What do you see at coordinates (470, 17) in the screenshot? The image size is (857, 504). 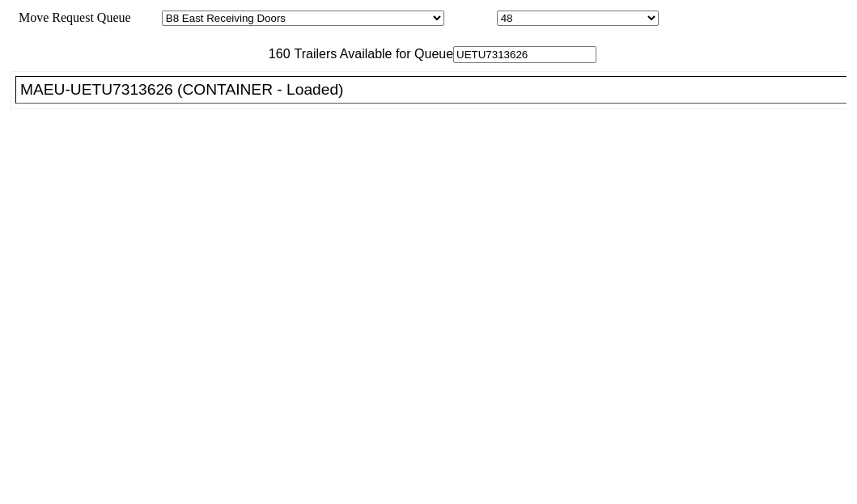 I see `span: Location` at bounding box center [470, 17].